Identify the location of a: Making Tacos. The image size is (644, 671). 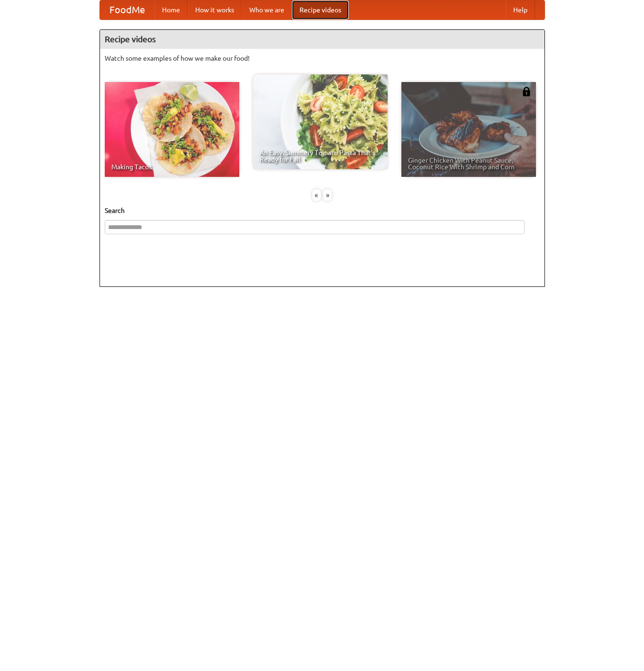
(172, 129).